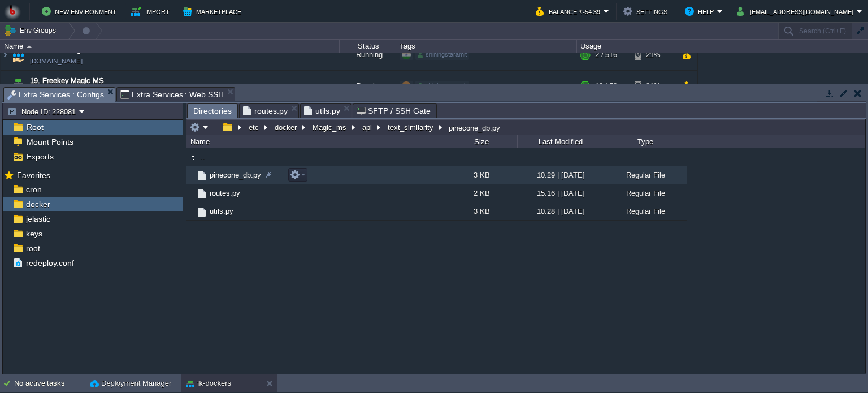 The height and width of the screenshot is (393, 868). I want to click on button: Deployment Manager, so click(131, 383).